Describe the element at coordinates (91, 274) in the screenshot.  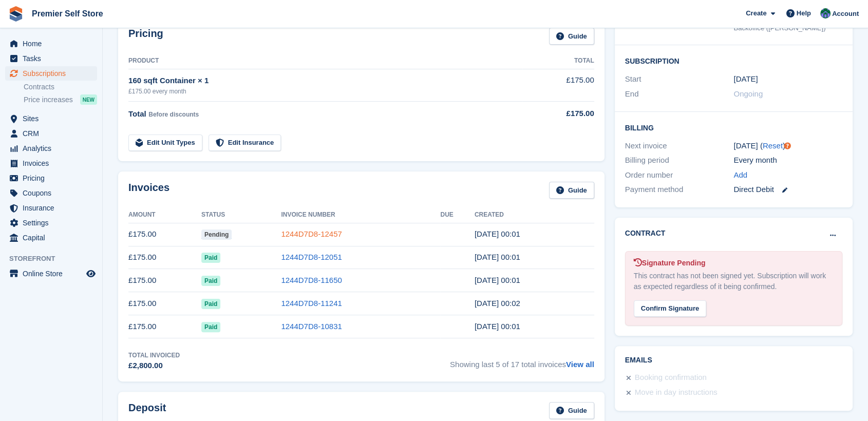
I see `a: Preview store` at that location.